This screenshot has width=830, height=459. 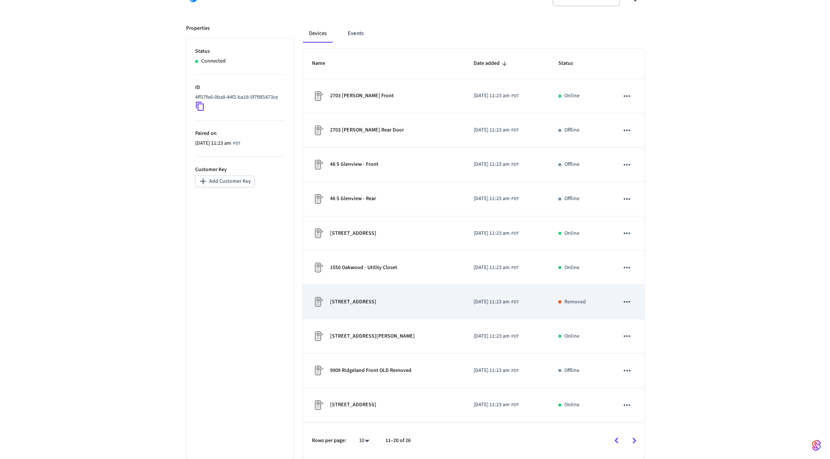 What do you see at coordinates (225, 181) in the screenshot?
I see `button: Add Customer Key` at bounding box center [225, 181].